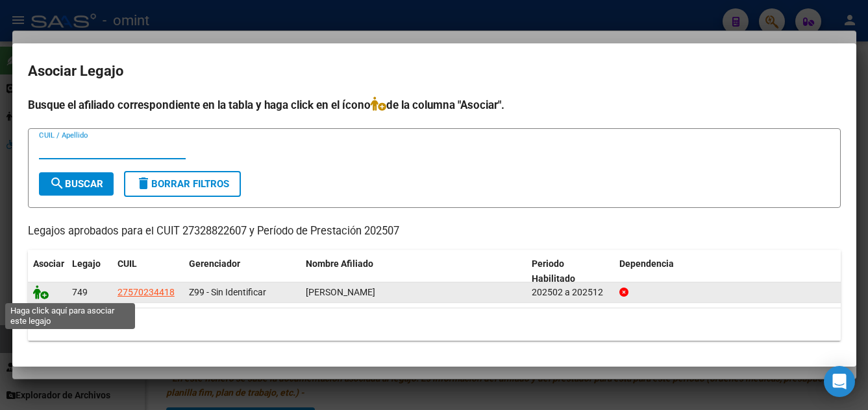 The width and height of the screenshot is (868, 410). Describe the element at coordinates (182, 184) in the screenshot. I see `button: Borrar Filtros` at that location.